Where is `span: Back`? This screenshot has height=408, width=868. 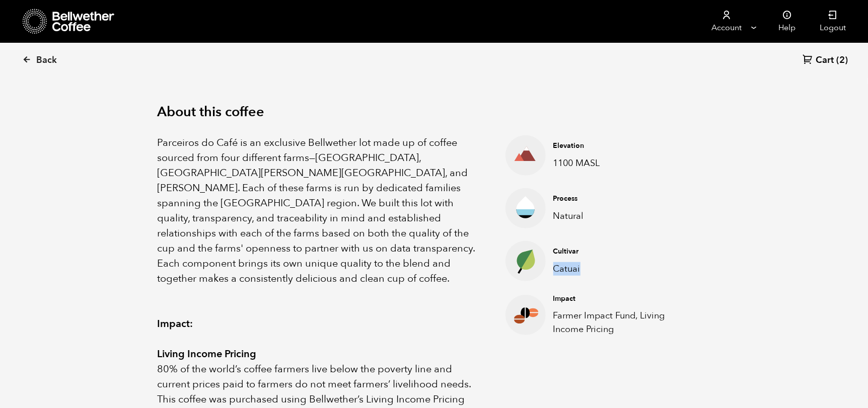 span: Back is located at coordinates (47, 61).